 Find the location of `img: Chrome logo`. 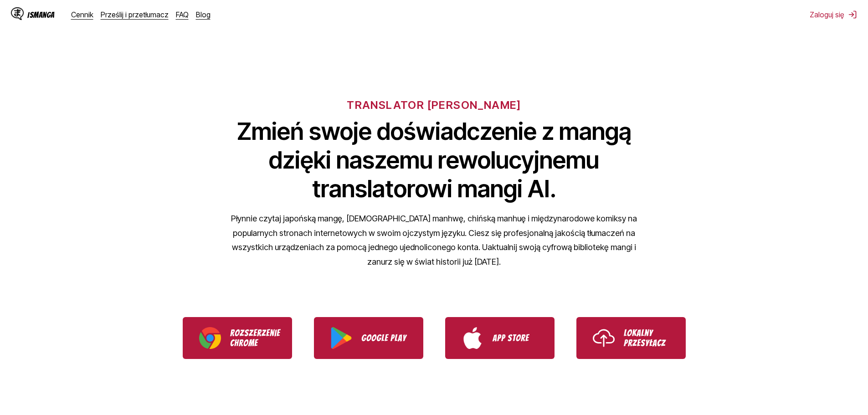

img: Chrome logo is located at coordinates (210, 338).